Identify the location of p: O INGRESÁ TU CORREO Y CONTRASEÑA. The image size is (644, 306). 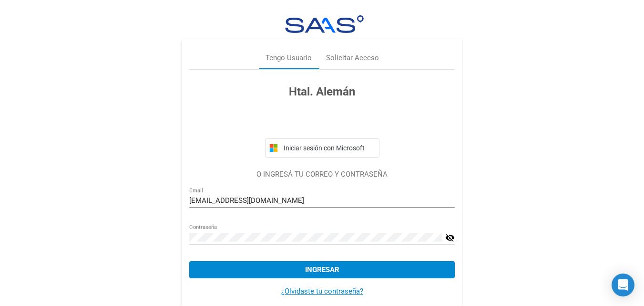
(322, 174).